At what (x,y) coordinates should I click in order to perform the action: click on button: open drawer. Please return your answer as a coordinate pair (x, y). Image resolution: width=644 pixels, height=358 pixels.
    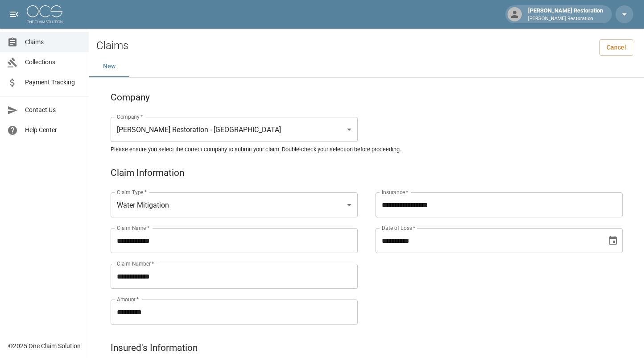
    Looking at the image, I should click on (14, 14).